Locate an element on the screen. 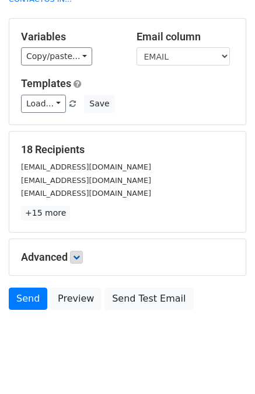 The height and width of the screenshot is (394, 255). a: Send is located at coordinates (28, 299).